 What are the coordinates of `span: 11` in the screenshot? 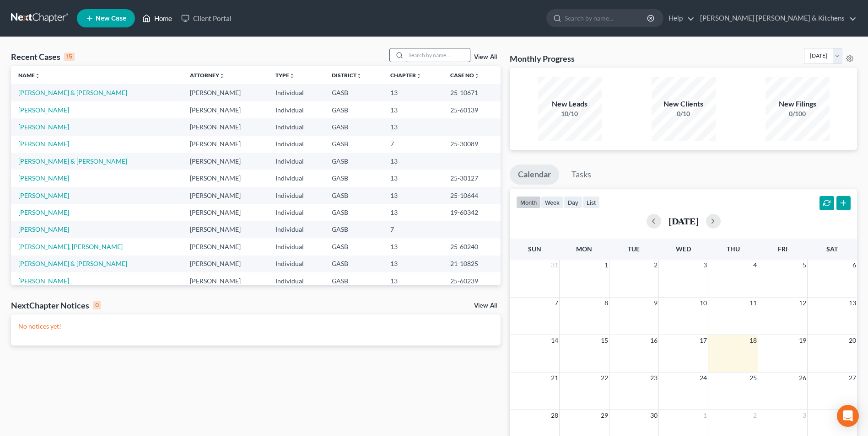 It's located at (753, 304).